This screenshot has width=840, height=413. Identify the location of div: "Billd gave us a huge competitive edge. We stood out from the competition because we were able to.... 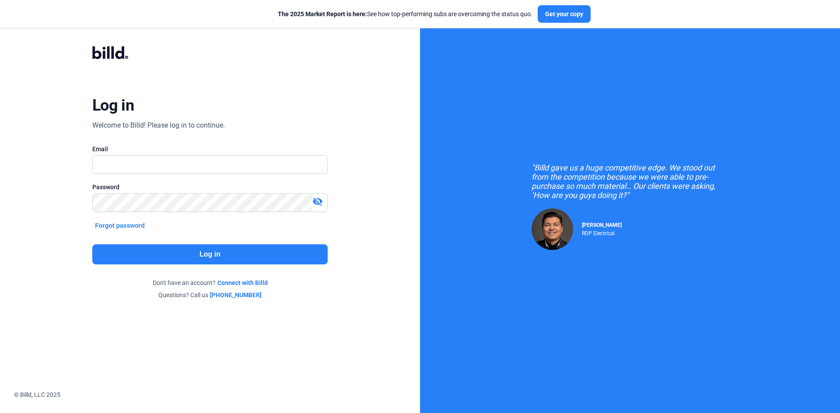
(630, 181).